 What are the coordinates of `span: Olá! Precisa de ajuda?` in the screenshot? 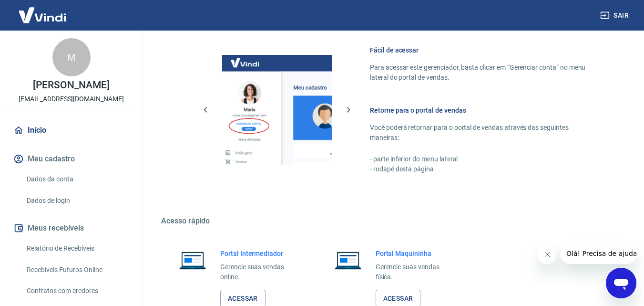 It's located at (43, 10).